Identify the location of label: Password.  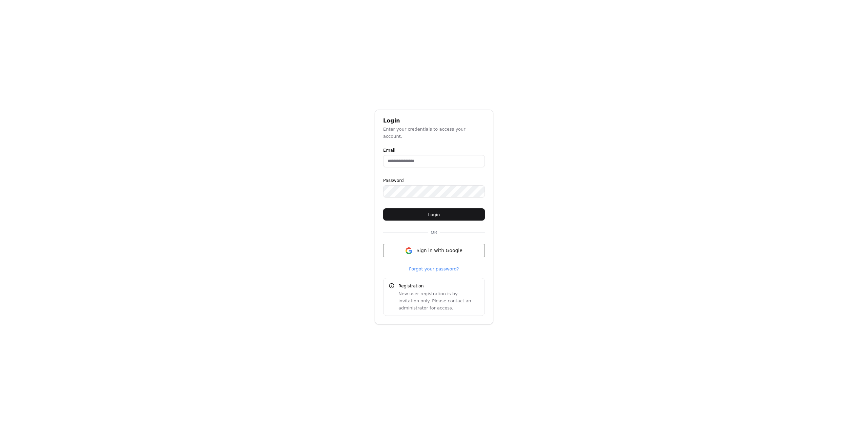
(434, 180).